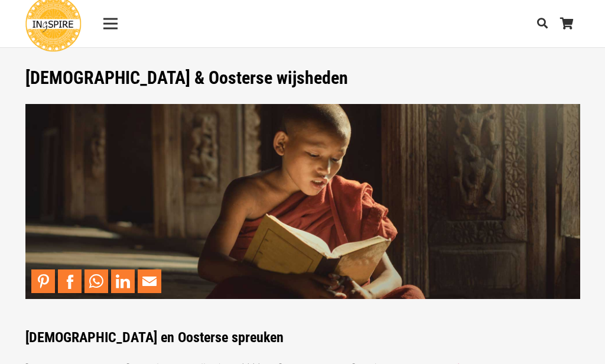  Describe the element at coordinates (109, 24) in the screenshot. I see `a: Menu` at that location.